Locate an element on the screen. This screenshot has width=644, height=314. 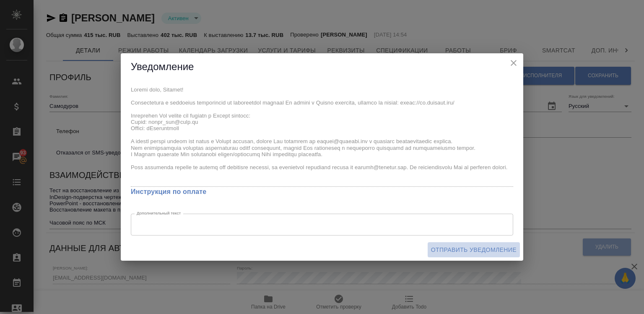
button: Отправить уведомление is located at coordinates (474, 250).